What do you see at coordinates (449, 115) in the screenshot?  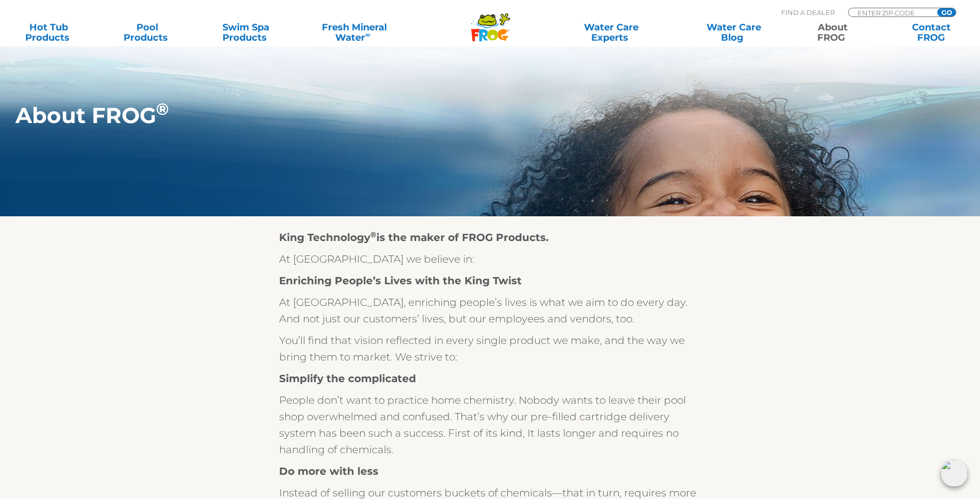 I see `h1: About FROG` at bounding box center [449, 115].